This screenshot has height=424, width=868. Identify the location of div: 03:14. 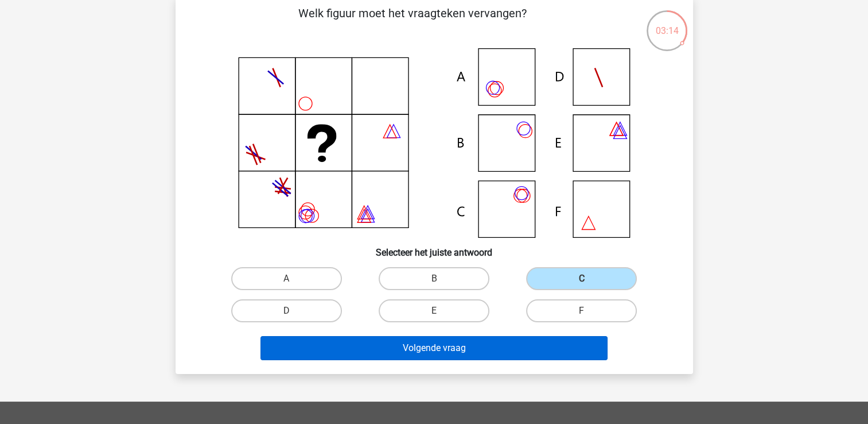
(667, 23).